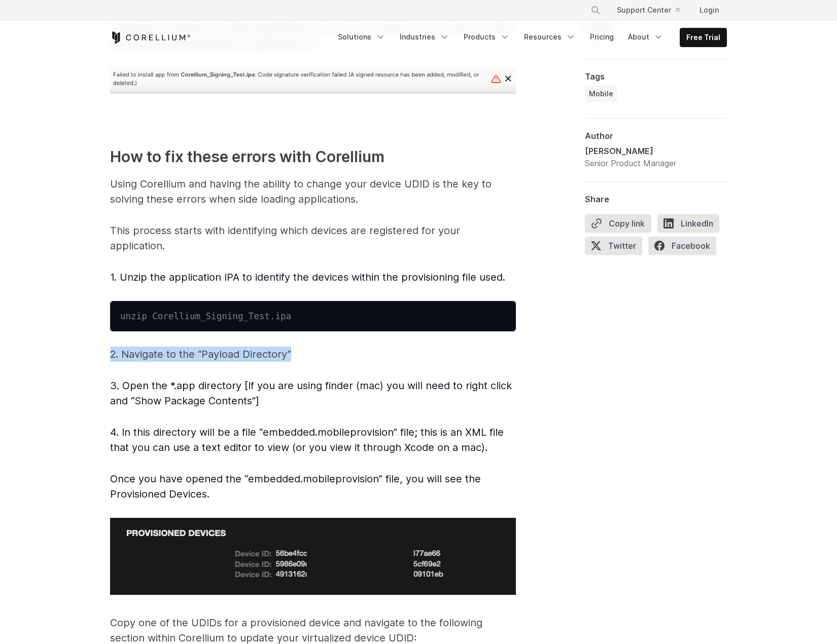 The height and width of the screenshot is (644, 837). What do you see at coordinates (618, 223) in the screenshot?
I see `button: Copy link` at bounding box center [618, 223].